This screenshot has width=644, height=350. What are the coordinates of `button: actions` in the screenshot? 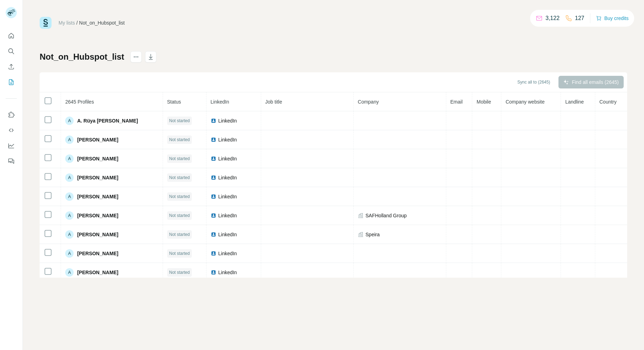 It's located at (136, 57).